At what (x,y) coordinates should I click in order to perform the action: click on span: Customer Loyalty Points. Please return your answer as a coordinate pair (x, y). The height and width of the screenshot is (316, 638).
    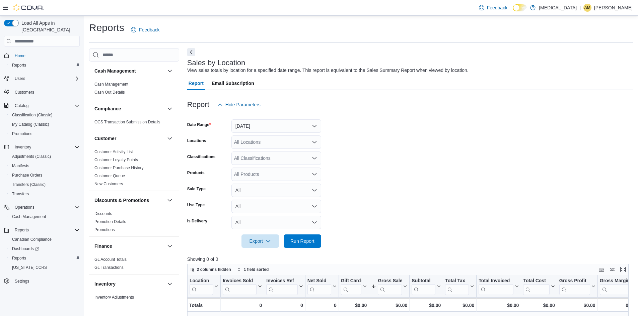
    Looking at the image, I should click on (116, 160).